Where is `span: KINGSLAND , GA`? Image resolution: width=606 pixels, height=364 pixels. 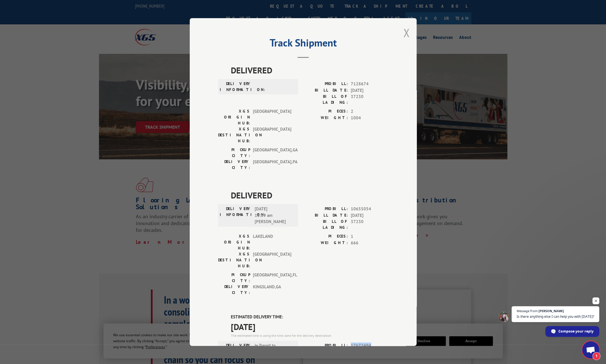
span: KINGSLAND , GA is located at coordinates (272, 290).